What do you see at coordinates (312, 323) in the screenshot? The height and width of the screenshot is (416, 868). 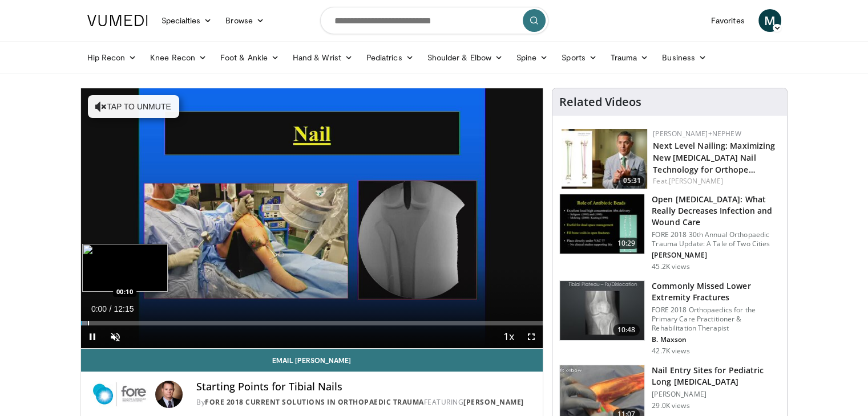 I see `div: Progress Bar` at bounding box center [312, 323].